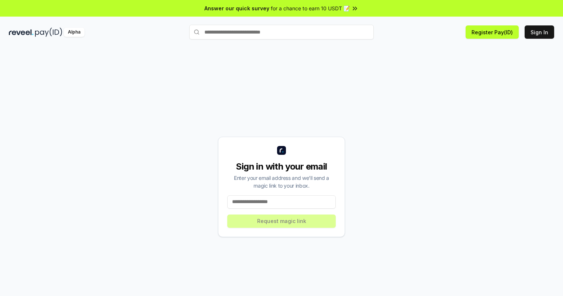  What do you see at coordinates (281, 182) in the screenshot?
I see `div: Enter your email address and we’ll send a magic link to your inbox.` at bounding box center [281, 182].